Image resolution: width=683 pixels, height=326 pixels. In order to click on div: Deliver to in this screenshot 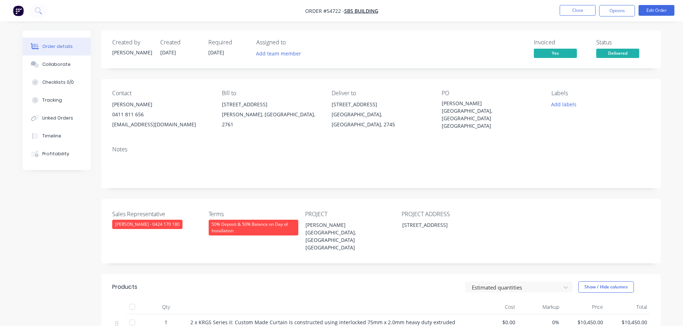, I will do `click(380, 93)`.